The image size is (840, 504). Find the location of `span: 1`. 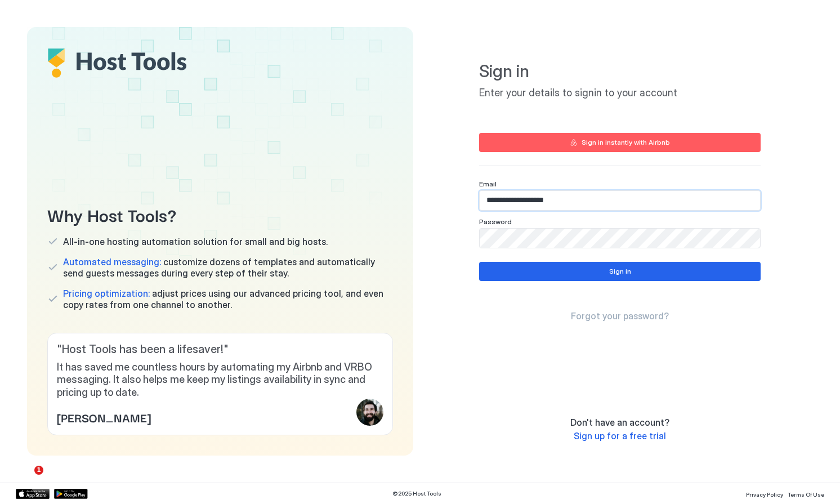

span: 1 is located at coordinates (39, 470).